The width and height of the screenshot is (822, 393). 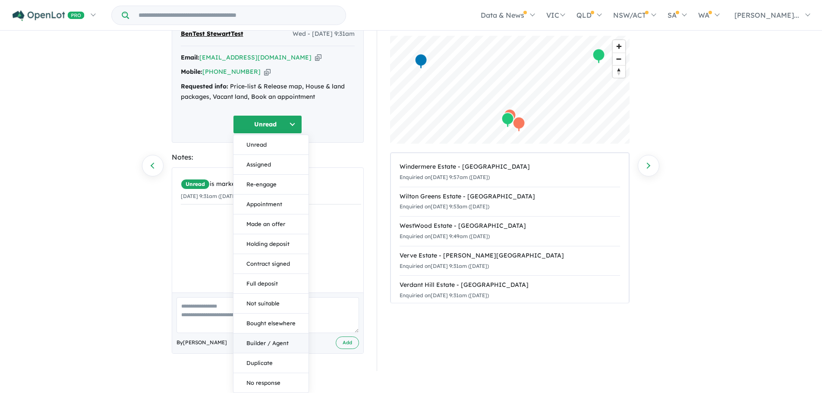 What do you see at coordinates (195, 184) in the screenshot?
I see `span: Unread` at bounding box center [195, 184].